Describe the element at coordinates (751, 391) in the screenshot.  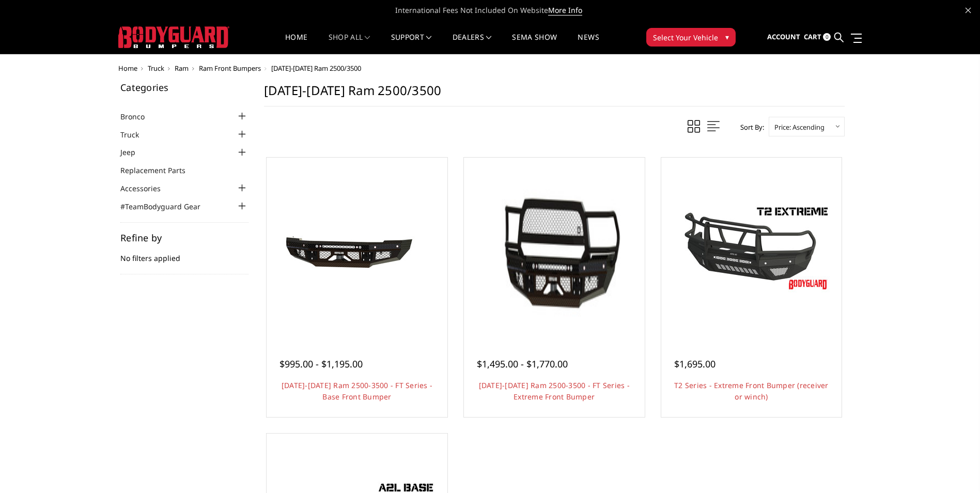
I see `a: T2 Series - Extreme Front Bumper (receiver or winch)` at that location.